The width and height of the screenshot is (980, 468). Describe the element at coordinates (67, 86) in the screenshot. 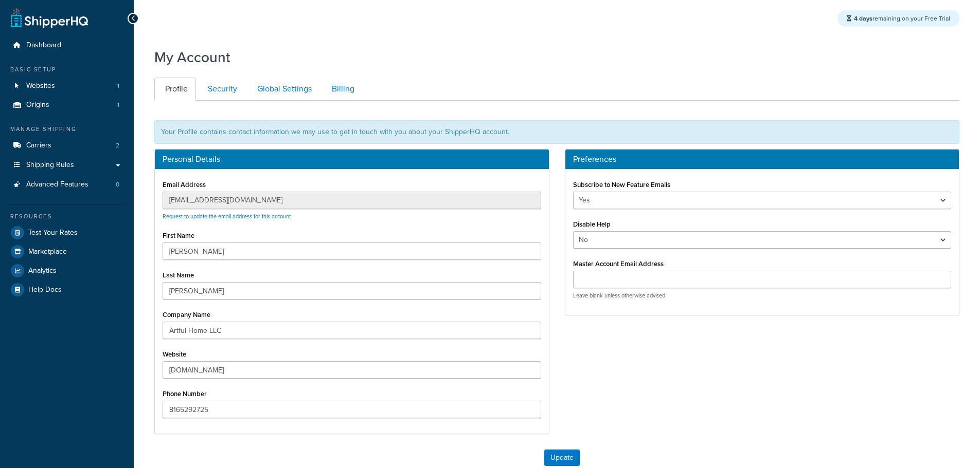

I see `li: Websites` at that location.